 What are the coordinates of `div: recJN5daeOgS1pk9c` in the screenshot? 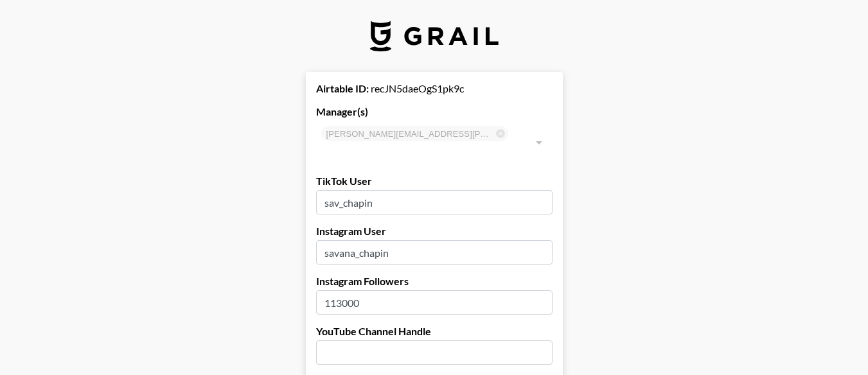 It's located at (434, 88).